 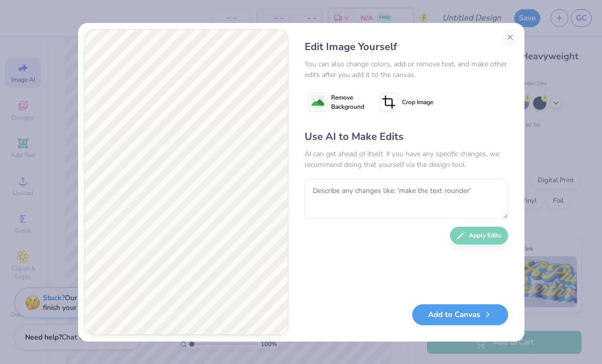 I want to click on div: You can also change colors, add or remove text, and make other edits after you add it to the canvas., so click(x=407, y=70).